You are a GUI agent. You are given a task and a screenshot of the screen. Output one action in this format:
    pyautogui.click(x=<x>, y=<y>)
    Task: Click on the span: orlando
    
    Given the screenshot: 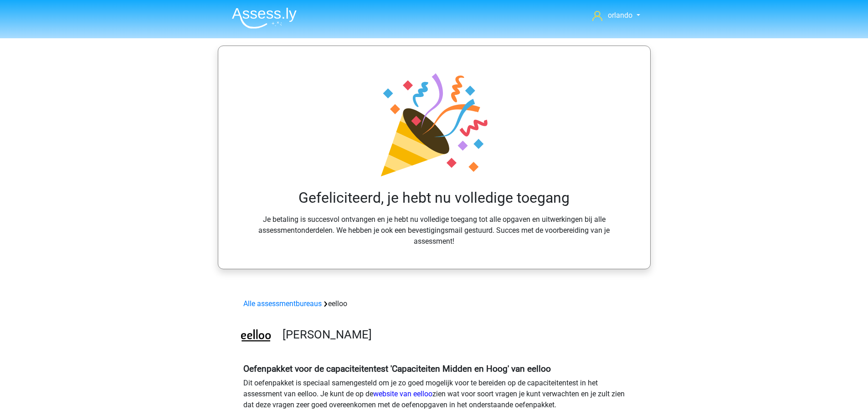 What is the action you would take?
    pyautogui.click(x=620, y=15)
    